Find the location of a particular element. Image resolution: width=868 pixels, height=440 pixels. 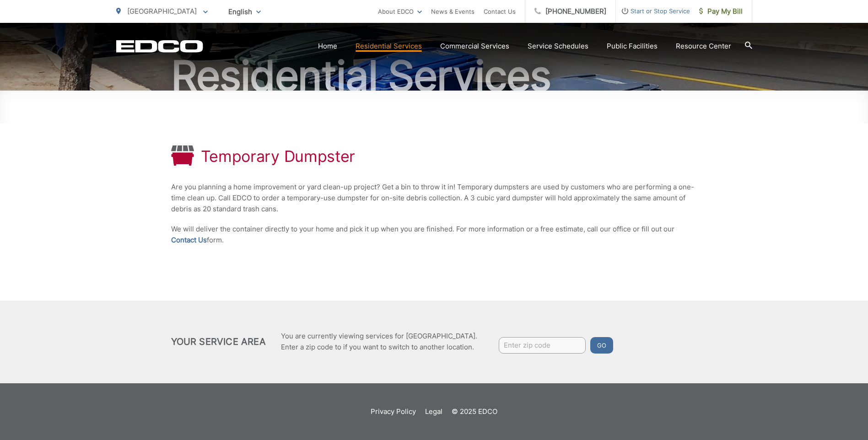

a: Home is located at coordinates (328, 46).